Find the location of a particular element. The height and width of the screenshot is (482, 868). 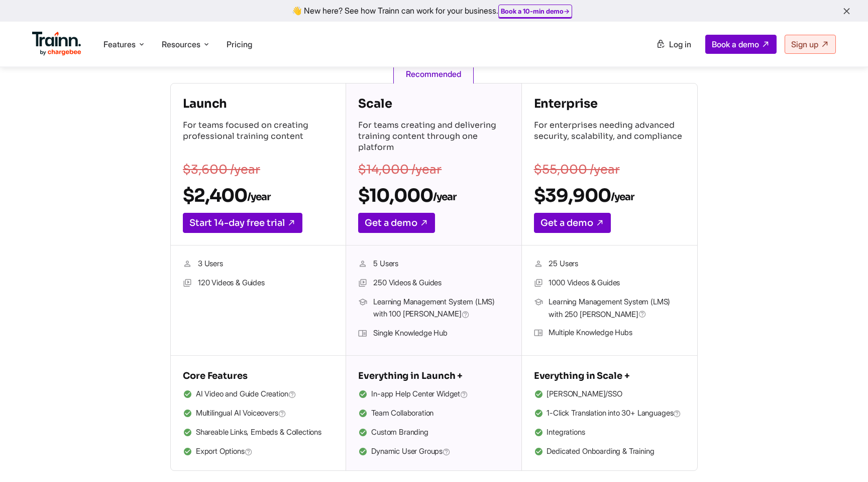

p: For teams creating and delivering training content through one platform is located at coordinates (433, 138).